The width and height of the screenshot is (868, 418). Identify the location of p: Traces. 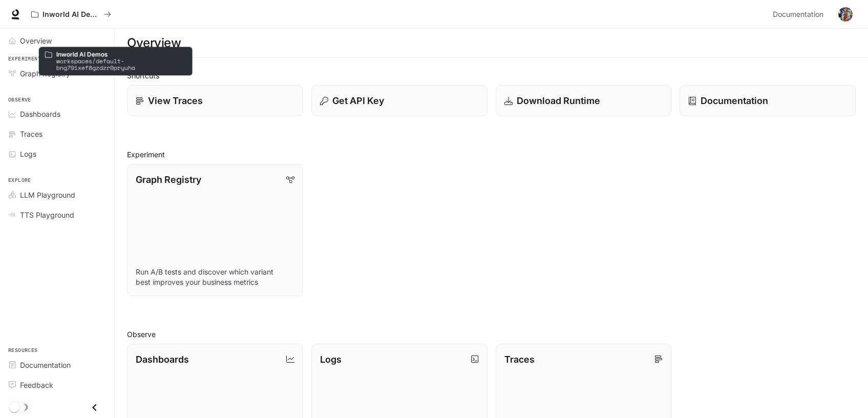
(520, 359).